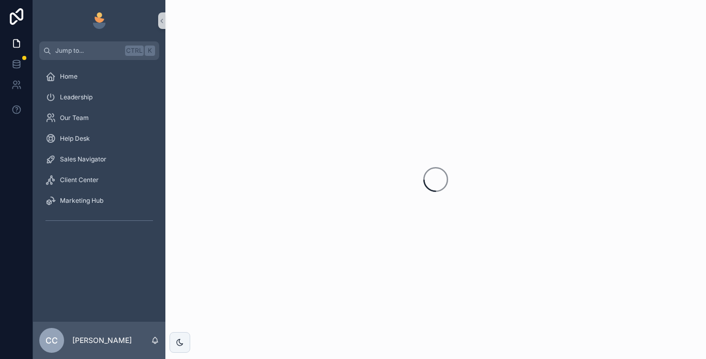  Describe the element at coordinates (99, 200) in the screenshot. I see `a: Marketing Hub` at that location.